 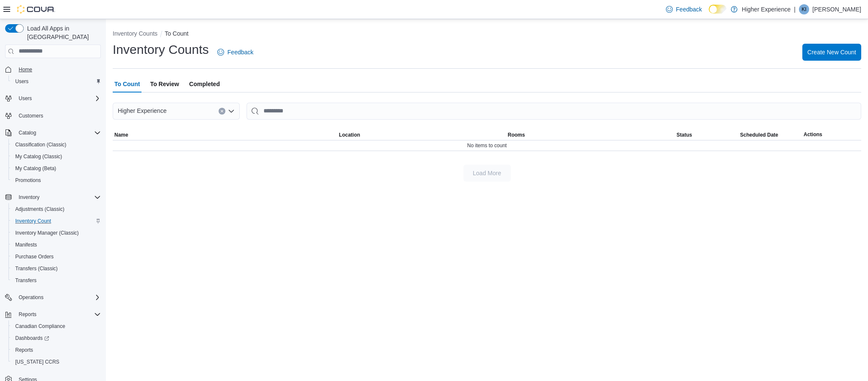 What do you see at coordinates (53, 297) in the screenshot?
I see `button: Operations` at bounding box center [53, 297].